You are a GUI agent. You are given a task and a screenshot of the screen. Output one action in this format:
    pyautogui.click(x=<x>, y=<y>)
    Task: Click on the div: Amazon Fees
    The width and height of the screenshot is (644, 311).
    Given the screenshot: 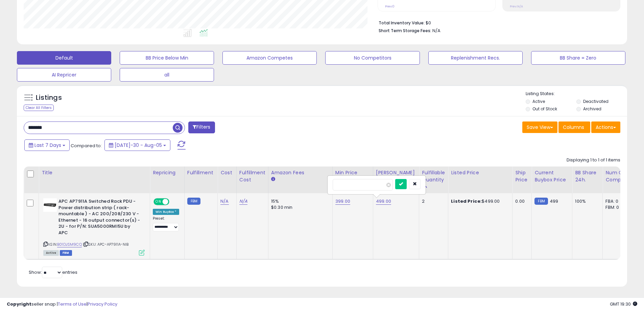 What is the action you would take?
    pyautogui.click(x=300, y=172)
    